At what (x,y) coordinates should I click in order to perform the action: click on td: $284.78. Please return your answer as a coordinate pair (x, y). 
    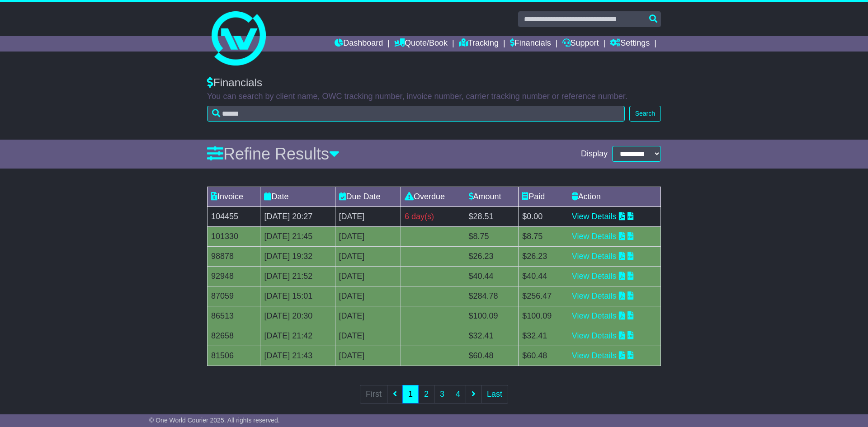
    Looking at the image, I should click on (491, 296).